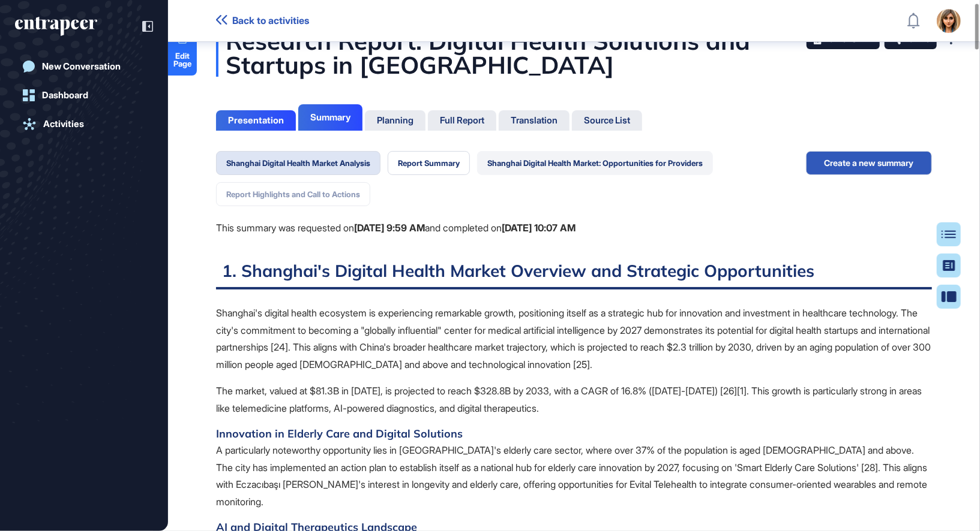 The height and width of the screenshot is (531, 980). I want to click on p: Shanghai's digital health ecosystem is experiencing remarkable growth, positioning itself as a st..., so click(573, 339).